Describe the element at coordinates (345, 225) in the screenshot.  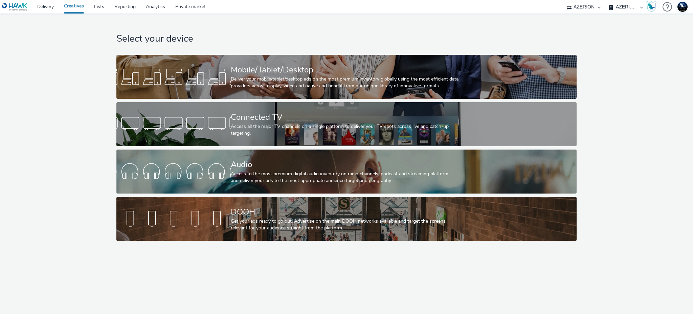
I see `div: Get your ads ready to go out! Advertise on the main DOOH networks available and target the screen...` at that location.